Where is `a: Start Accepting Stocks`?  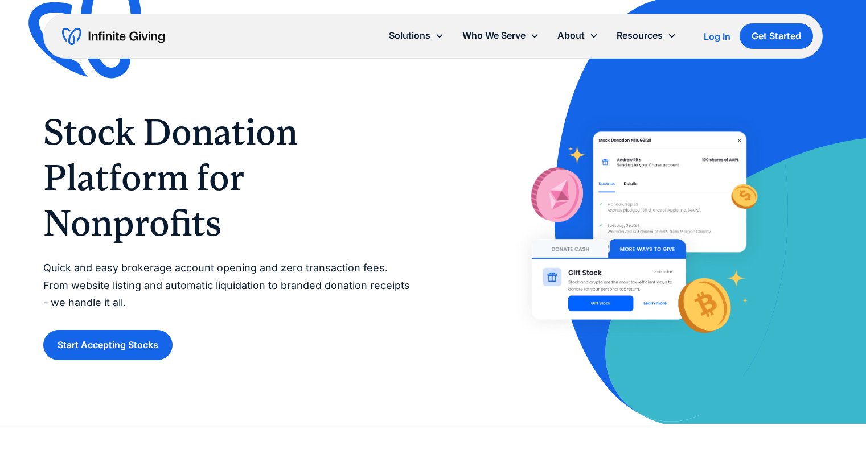
a: Start Accepting Stocks is located at coordinates (108, 345).